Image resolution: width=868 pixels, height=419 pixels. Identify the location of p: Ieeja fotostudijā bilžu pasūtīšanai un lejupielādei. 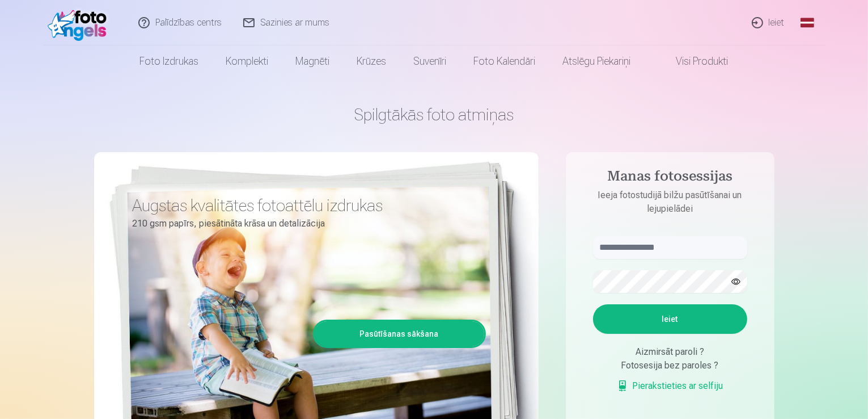
(670, 202).